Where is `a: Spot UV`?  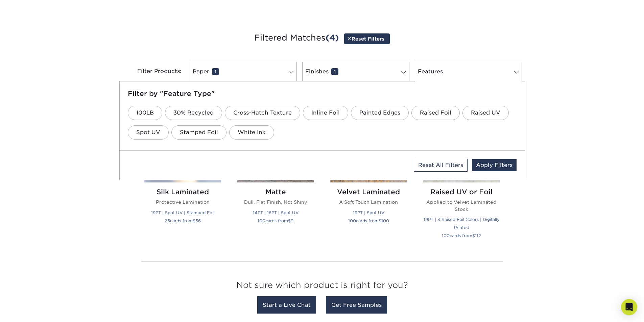
a: Spot UV is located at coordinates (148, 132).